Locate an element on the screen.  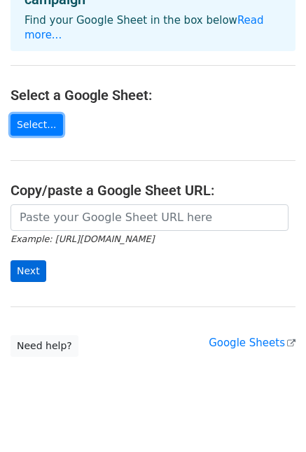
input: Paste your Google Sheet URL here is located at coordinates (149, 218).